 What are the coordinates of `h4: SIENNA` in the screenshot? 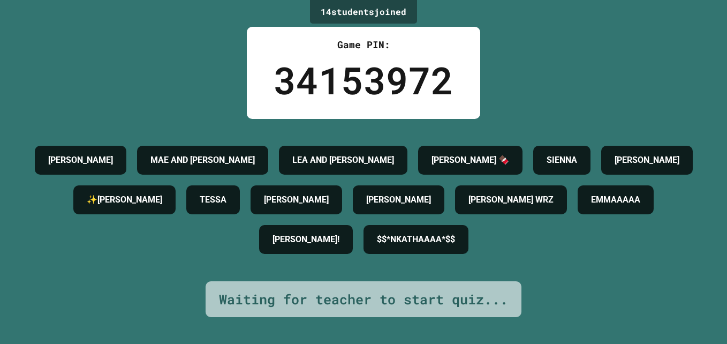 It's located at (562, 160).